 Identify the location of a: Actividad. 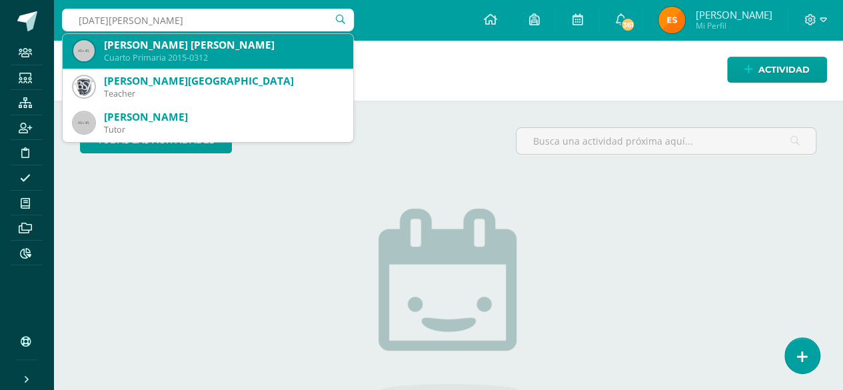
(777, 69).